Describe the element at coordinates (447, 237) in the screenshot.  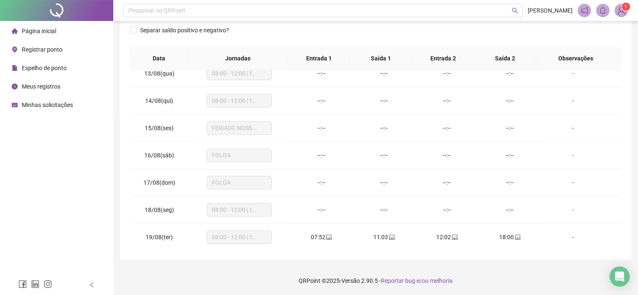
I see `div: 12:02` at that location.